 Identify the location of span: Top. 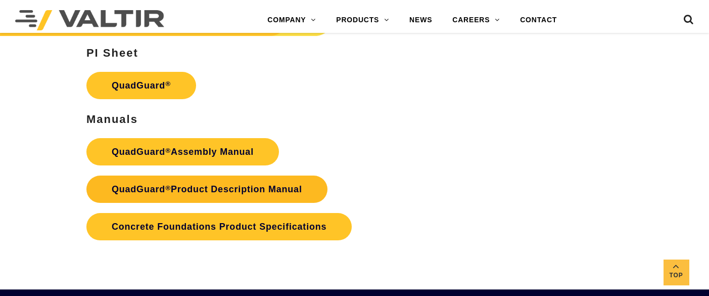
(676, 275).